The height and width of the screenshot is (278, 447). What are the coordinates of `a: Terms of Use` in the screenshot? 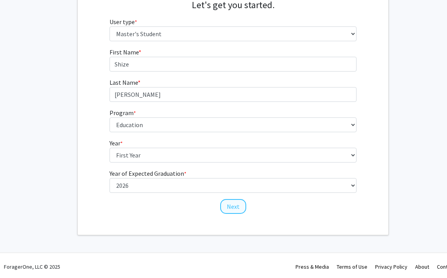 It's located at (352, 266).